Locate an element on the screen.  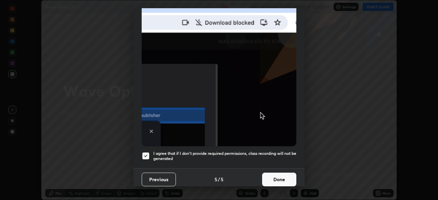
button: Done is located at coordinates (279, 180).